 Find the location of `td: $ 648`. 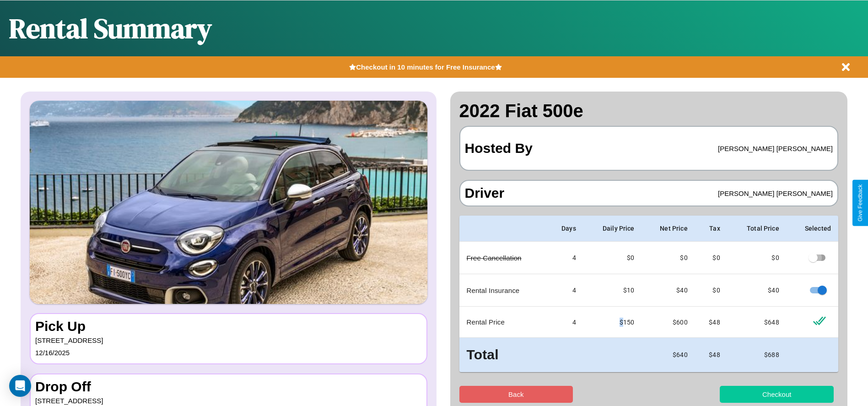

td: $ 648 is located at coordinates (757, 323).